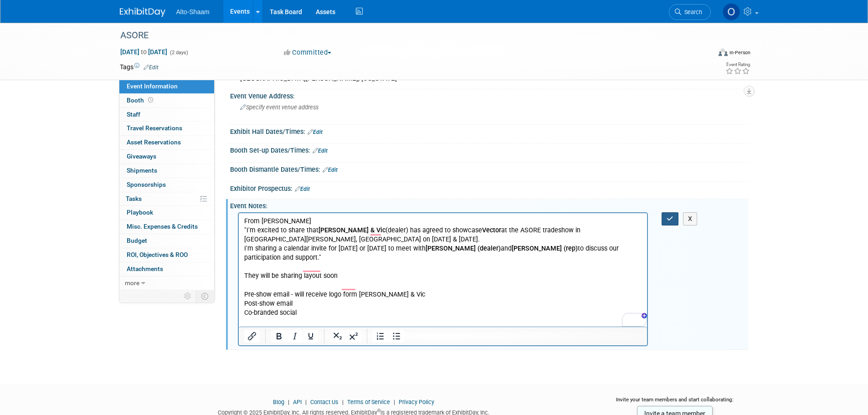 The height and width of the screenshot is (415, 868). Describe the element at coordinates (167, 255) in the screenshot. I see `a: ROI, Objectives & ROO` at that location.